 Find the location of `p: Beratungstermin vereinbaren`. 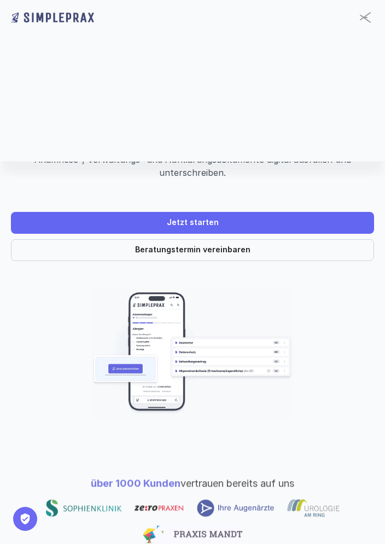

p: Beratungstermin vereinbaren is located at coordinates (192, 250).